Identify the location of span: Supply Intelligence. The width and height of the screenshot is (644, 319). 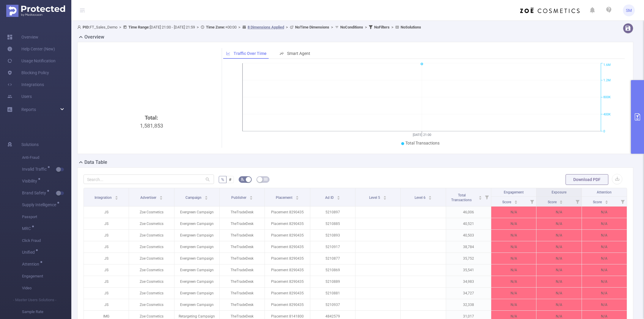
(40, 205).